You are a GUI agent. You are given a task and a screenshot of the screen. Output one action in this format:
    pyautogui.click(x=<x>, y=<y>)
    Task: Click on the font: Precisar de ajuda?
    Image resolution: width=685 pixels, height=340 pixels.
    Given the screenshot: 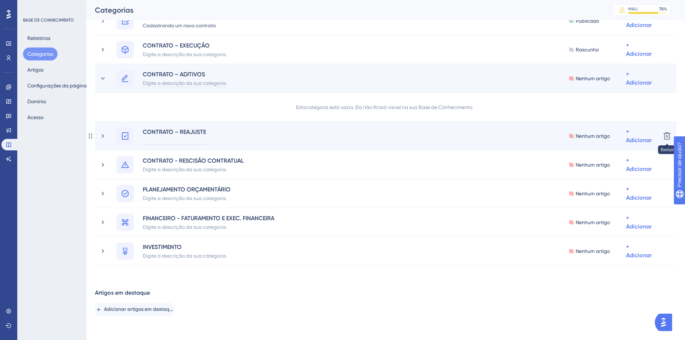 What is the action you would take?
    pyautogui.click(x=39, y=6)
    